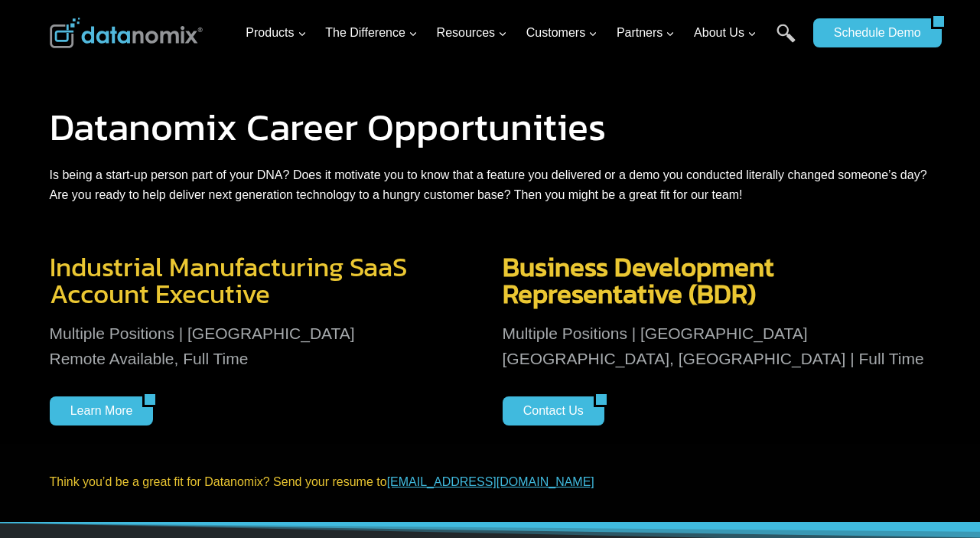 The height and width of the screenshot is (538, 980). I want to click on h1: Datanomix Career Opportunities, so click(490, 128).